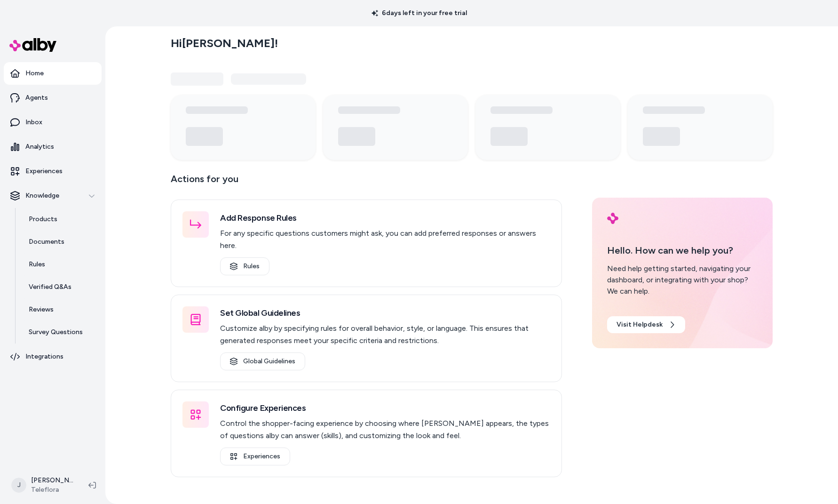  I want to click on a: Products, so click(60, 219).